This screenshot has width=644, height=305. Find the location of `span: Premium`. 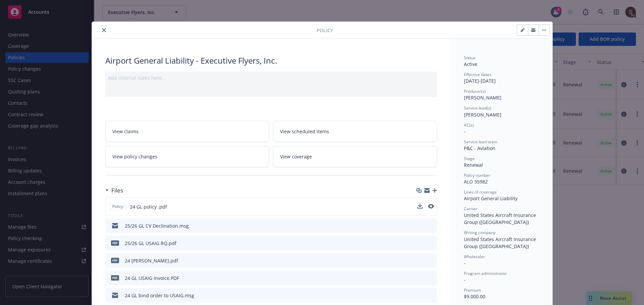

span: Premium is located at coordinates (472, 290).